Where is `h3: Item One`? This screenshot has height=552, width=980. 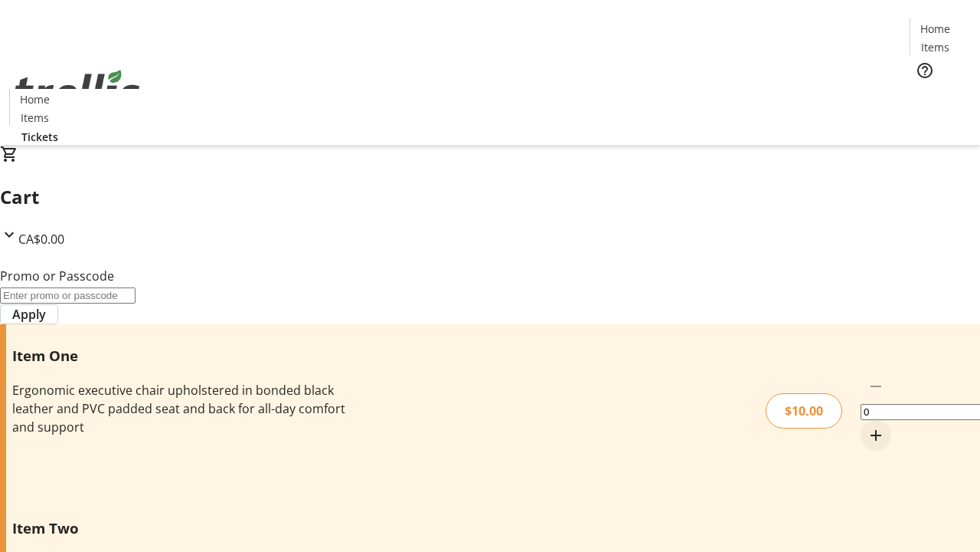
h3: Item One is located at coordinates (179, 356).